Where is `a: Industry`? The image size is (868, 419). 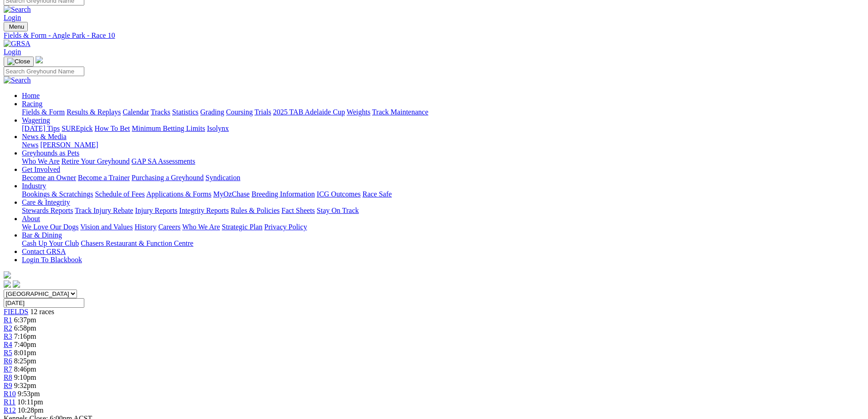
a: Industry is located at coordinates (34, 185).